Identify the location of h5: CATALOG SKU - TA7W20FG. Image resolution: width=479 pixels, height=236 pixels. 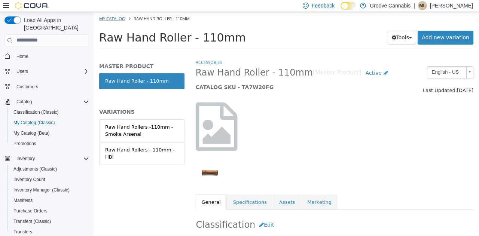
(205, 75).